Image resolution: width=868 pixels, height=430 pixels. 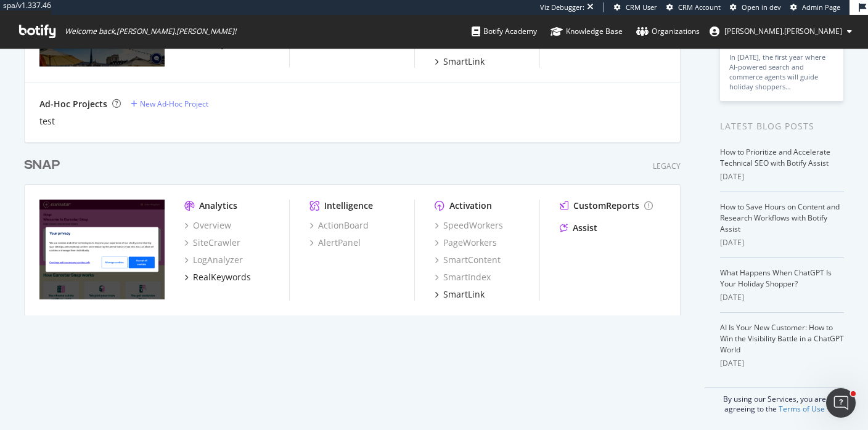 I want to click on span: Admin Page, so click(x=821, y=7).